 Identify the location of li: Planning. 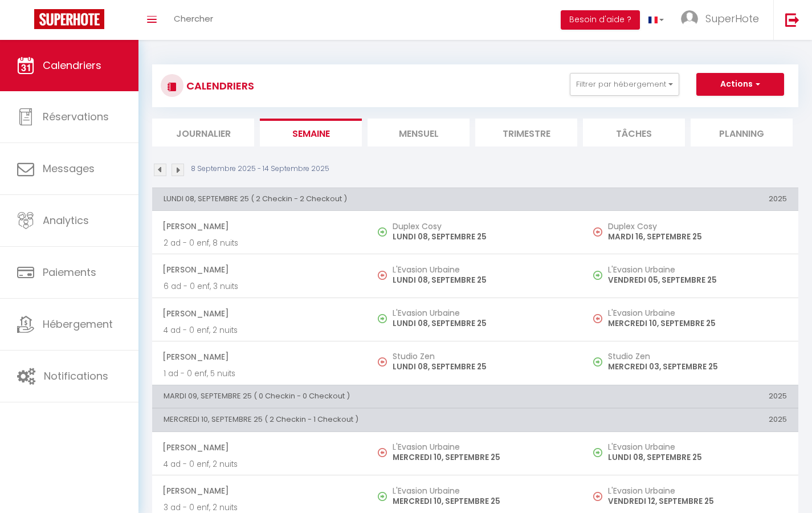
(742, 133).